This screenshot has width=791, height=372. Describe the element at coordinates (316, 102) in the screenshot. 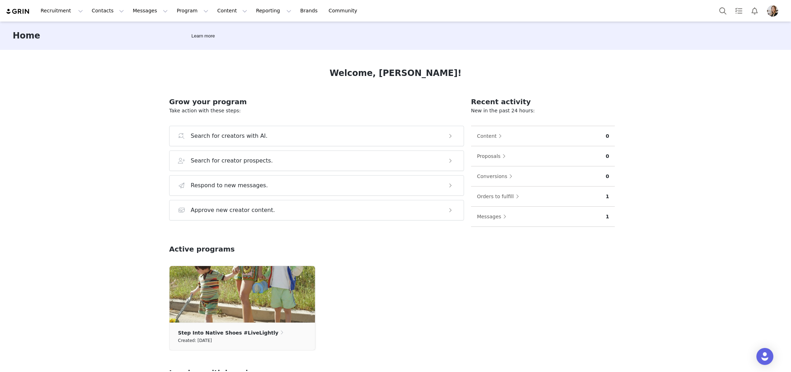

I see `h2: Grow your program` at that location.